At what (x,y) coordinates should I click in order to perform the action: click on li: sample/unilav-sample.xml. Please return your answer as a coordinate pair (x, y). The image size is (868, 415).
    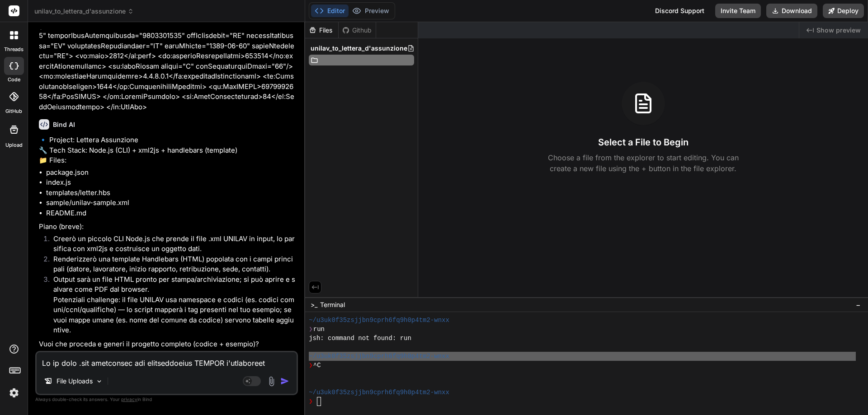
    Looking at the image, I should click on (171, 203).